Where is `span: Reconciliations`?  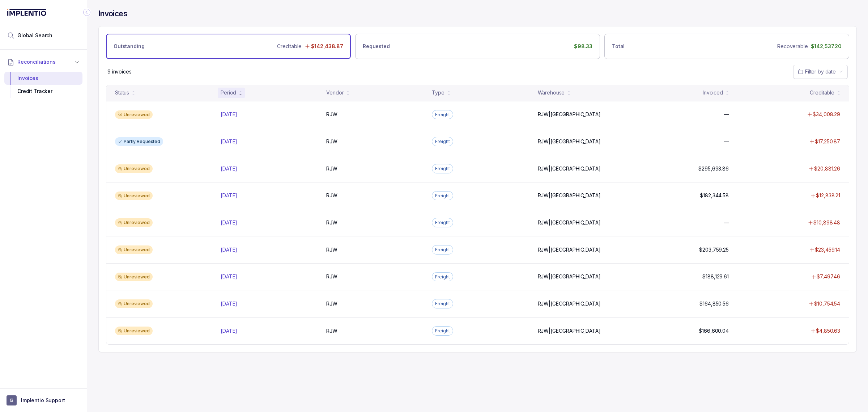 span: Reconciliations is located at coordinates (36, 62).